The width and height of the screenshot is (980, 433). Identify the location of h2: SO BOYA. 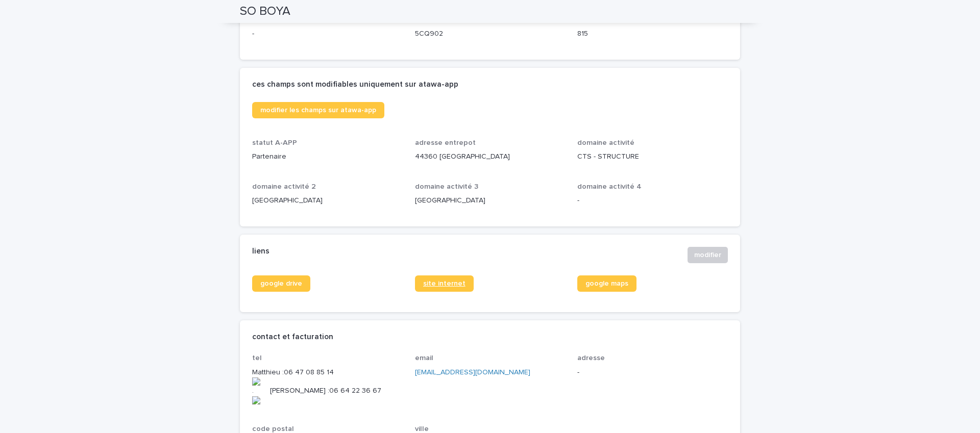
(265, 11).